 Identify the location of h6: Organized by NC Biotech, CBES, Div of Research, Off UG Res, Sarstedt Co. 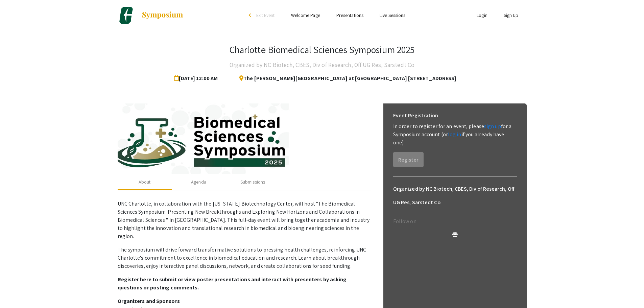
(455, 196).